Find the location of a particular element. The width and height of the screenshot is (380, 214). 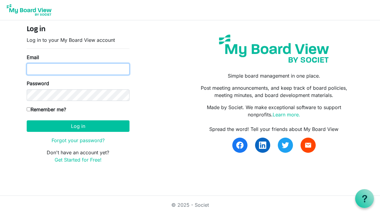

a: © 2025 - Societ is located at coordinates (190, 205).